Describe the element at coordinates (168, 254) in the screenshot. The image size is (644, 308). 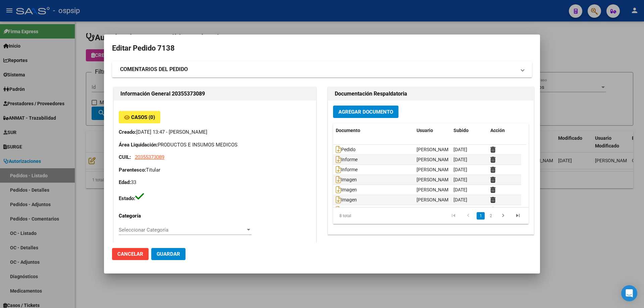
I see `span: Guardar` at that location.